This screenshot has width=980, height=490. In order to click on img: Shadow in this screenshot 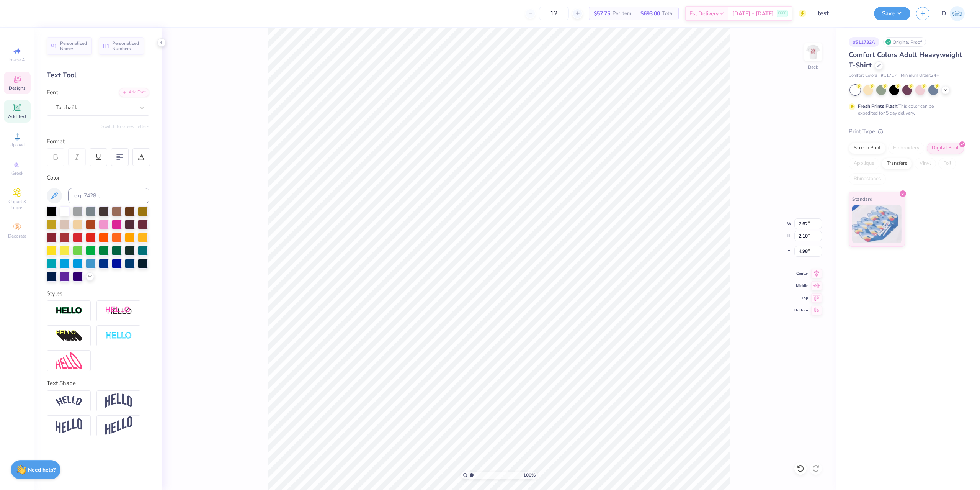, I will do `click(119, 311)`.